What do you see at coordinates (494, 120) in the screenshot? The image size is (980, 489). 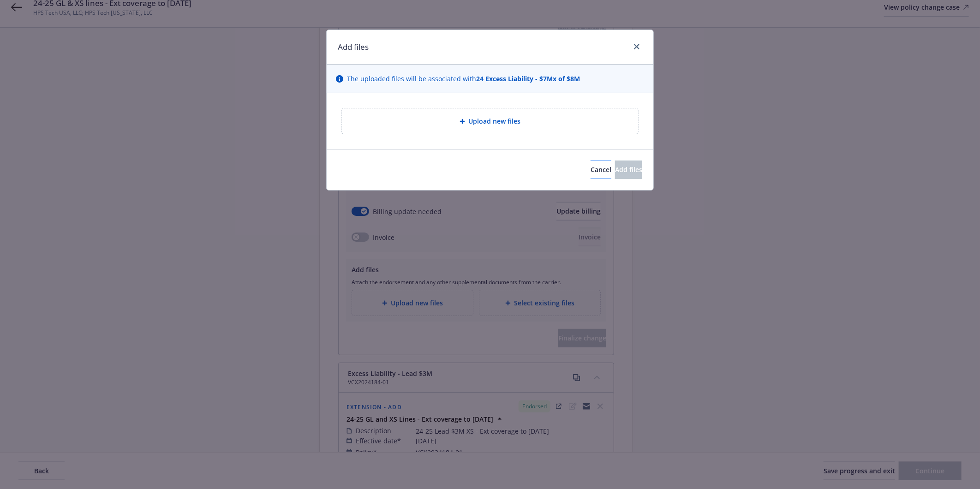 I see `span: Upload new files` at bounding box center [494, 120].